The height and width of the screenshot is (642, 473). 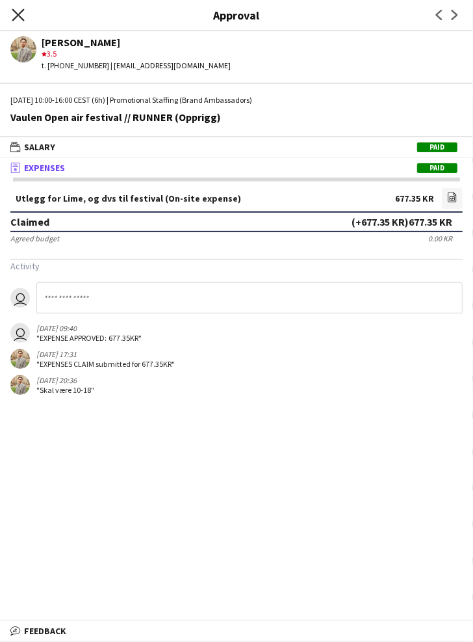 What do you see at coordinates (40, 147) in the screenshot?
I see `span: Salary` at bounding box center [40, 147].